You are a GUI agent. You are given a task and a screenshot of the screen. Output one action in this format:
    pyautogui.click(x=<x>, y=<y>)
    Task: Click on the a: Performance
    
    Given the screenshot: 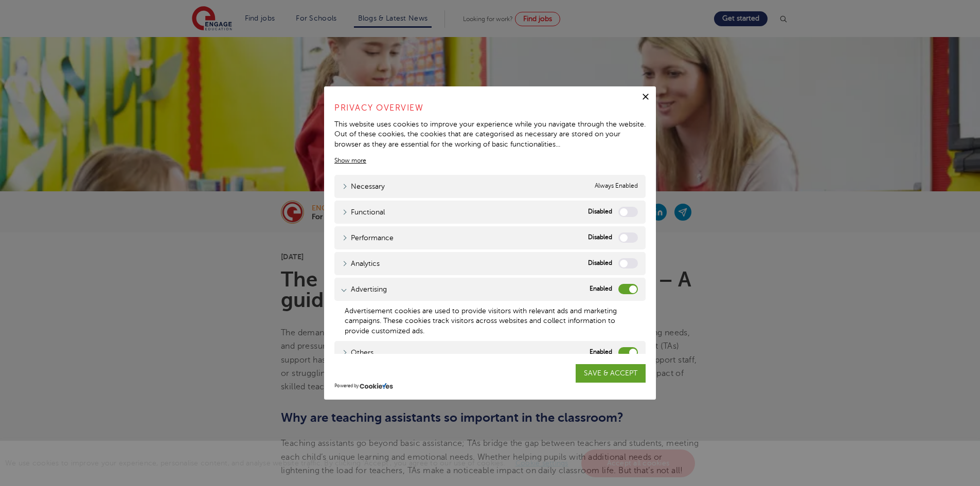 What is the action you would take?
    pyautogui.click(x=368, y=238)
    